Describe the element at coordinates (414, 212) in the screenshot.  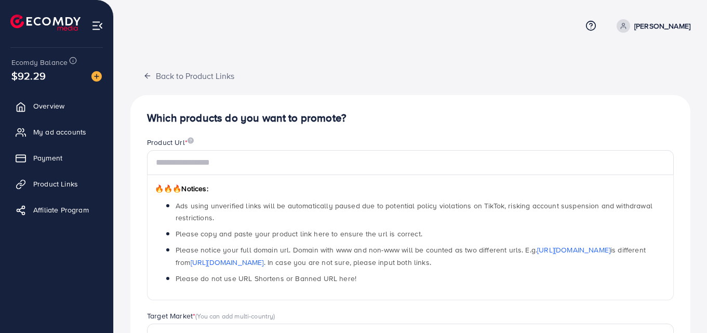
I see `span: Ads using unverified links will be automatically paused due to potential policy violations on Tik...` at that location.